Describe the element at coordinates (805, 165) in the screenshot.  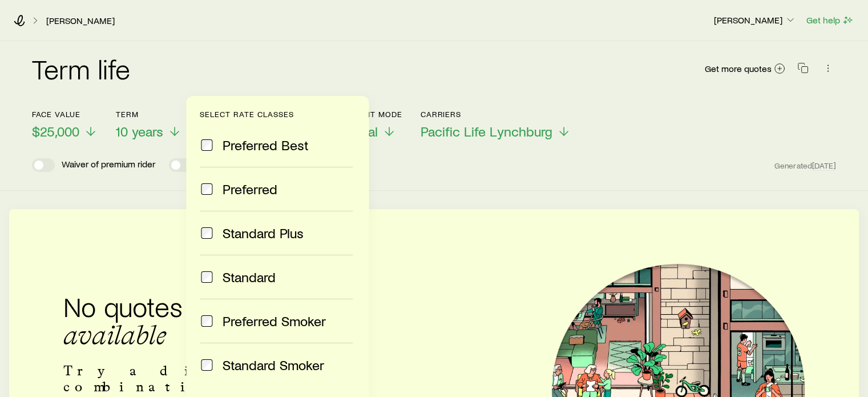
I see `span: Generated` at that location.